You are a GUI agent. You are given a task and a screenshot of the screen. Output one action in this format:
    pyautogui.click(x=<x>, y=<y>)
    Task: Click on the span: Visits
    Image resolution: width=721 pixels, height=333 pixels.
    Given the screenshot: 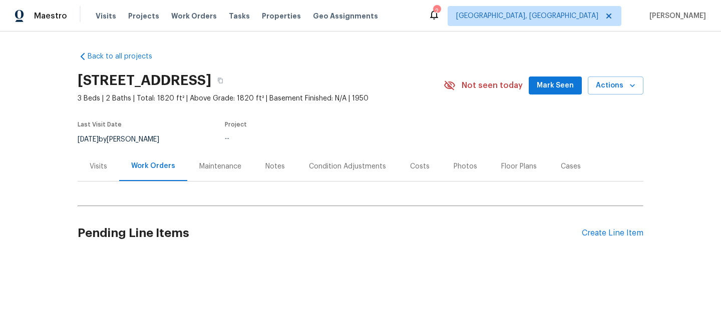 What is the action you would take?
    pyautogui.click(x=106, y=16)
    